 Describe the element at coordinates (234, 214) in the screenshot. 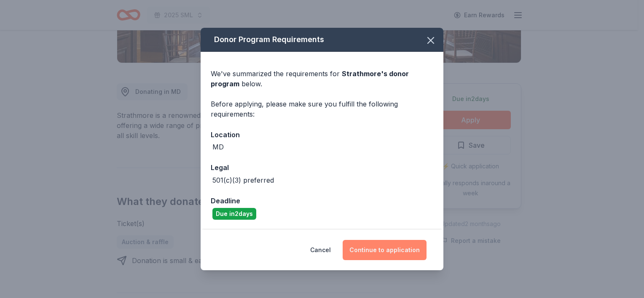

I see `div: Due in 2 days` at that location.